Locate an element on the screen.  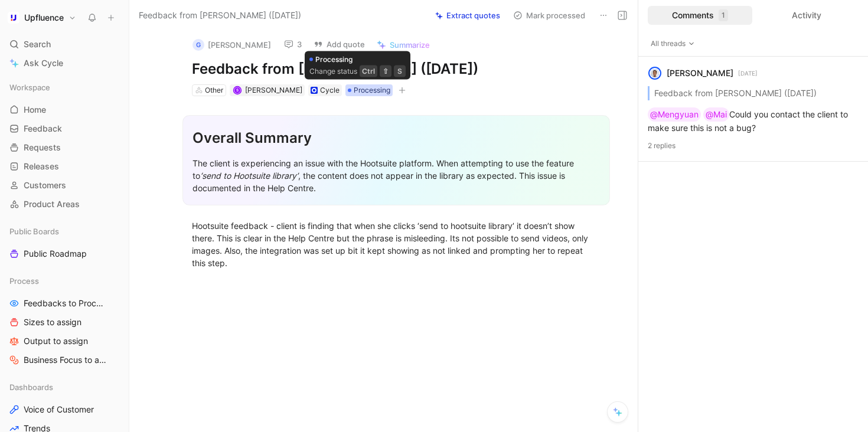
span: Search is located at coordinates (37, 44).